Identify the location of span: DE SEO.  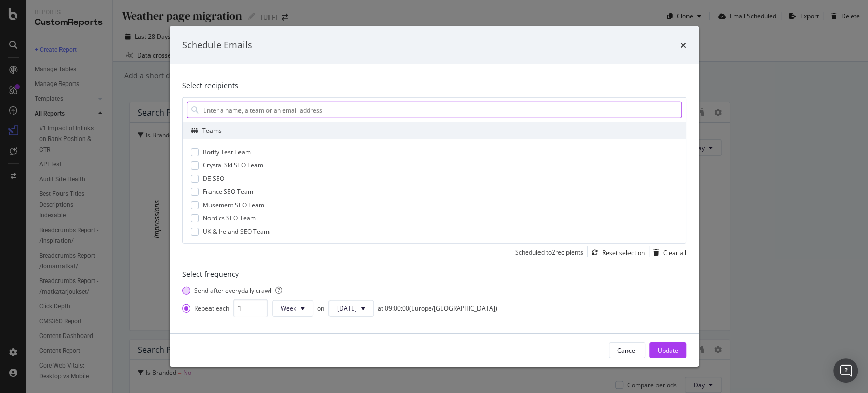
(214, 179).